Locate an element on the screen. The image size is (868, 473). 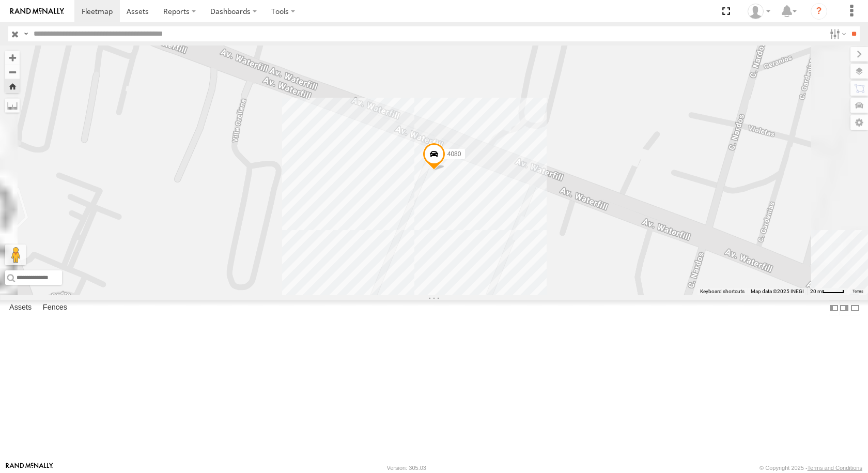
button: Zoom Home is located at coordinates (12, 86).